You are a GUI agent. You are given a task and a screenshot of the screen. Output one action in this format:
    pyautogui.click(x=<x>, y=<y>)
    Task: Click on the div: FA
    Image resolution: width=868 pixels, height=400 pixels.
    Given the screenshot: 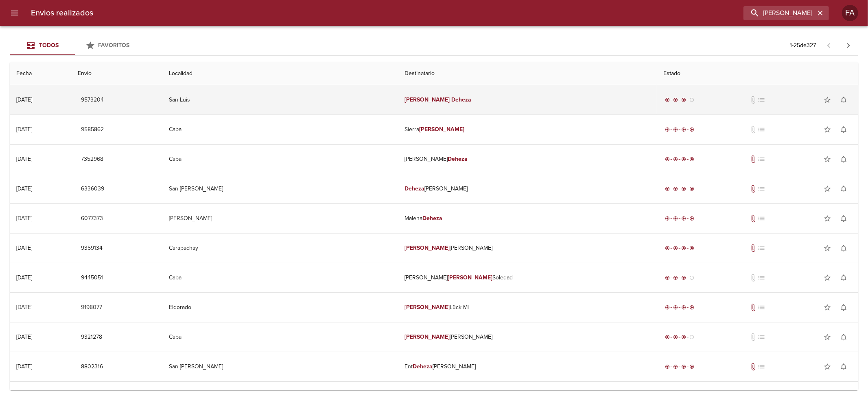 What is the action you would take?
    pyautogui.click(x=850, y=13)
    